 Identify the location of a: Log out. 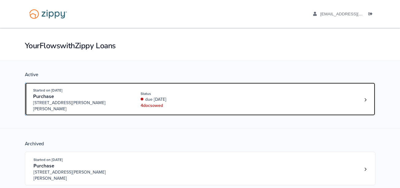
(372, 15).